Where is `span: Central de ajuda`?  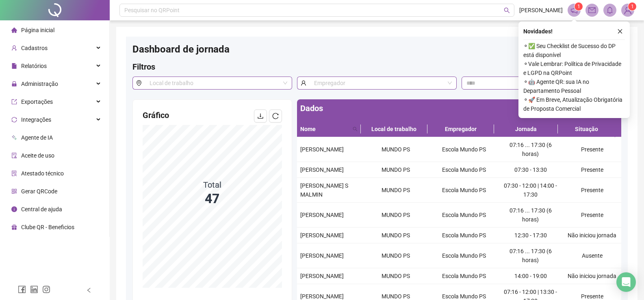 span: Central de ajuda is located at coordinates (42, 209).